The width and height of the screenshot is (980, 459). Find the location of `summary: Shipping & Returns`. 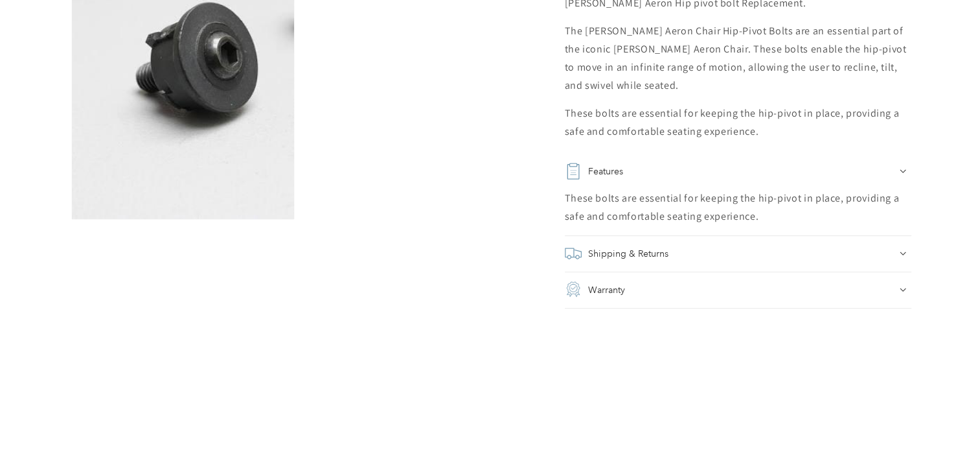

summary: Shipping & Returns is located at coordinates (738, 254).